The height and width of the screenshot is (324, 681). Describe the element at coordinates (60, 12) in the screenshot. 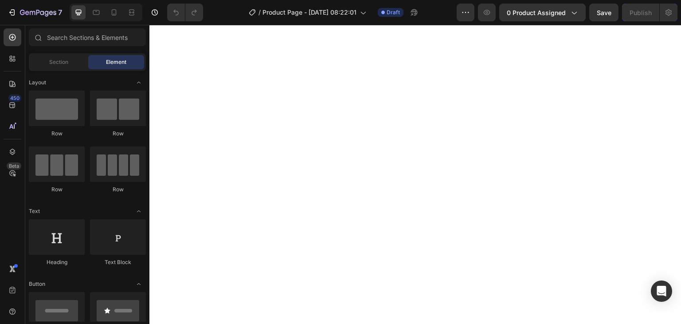

I see `p: 7` at that location.